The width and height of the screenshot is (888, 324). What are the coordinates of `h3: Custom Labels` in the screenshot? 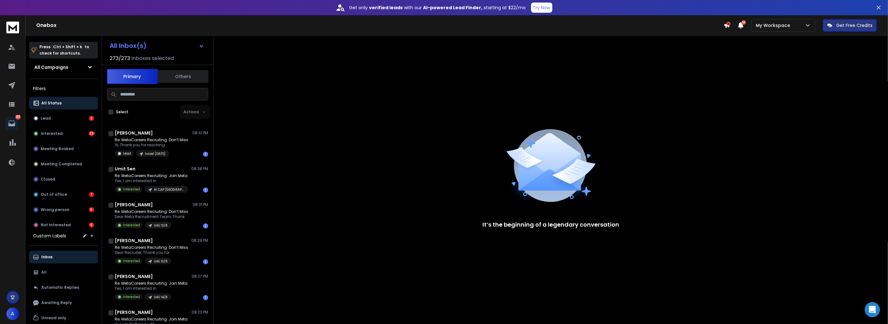 It's located at (50, 236).